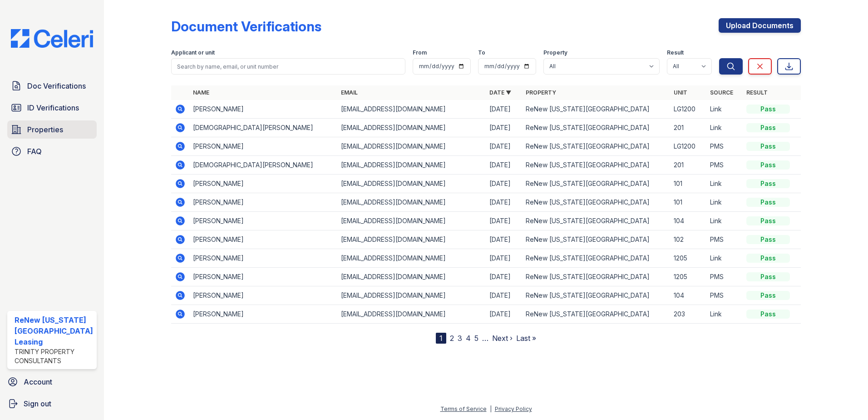  Describe the element at coordinates (502, 338) in the screenshot. I see `a: Next ›` at that location.